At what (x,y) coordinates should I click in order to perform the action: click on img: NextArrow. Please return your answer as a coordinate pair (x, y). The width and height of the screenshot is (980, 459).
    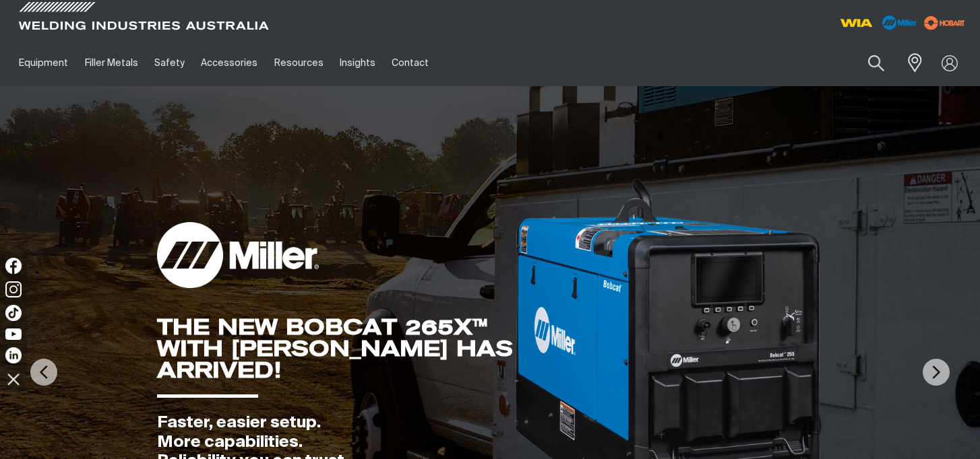
    Looking at the image, I should click on (936, 372).